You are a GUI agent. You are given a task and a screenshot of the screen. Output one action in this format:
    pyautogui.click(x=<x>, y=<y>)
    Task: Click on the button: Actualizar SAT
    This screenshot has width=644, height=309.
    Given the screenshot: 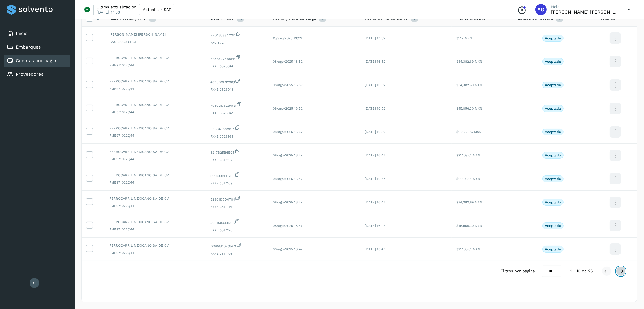 What is the action you would take?
    pyautogui.click(x=157, y=9)
    